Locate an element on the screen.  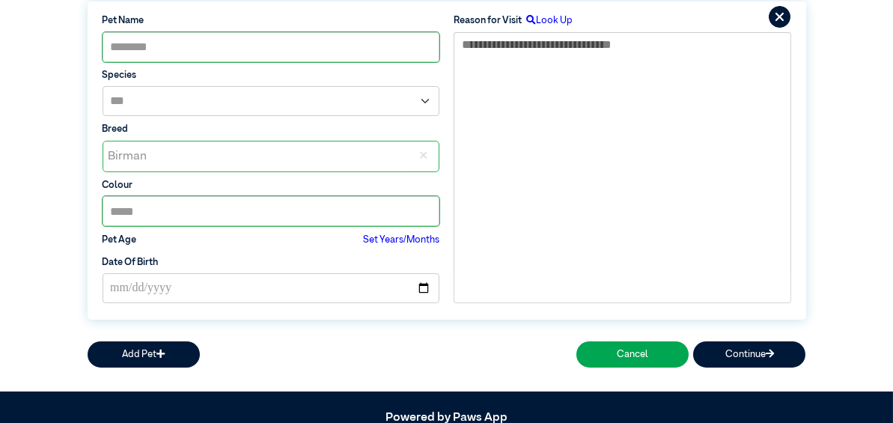
label: Species is located at coordinates (271, 75).